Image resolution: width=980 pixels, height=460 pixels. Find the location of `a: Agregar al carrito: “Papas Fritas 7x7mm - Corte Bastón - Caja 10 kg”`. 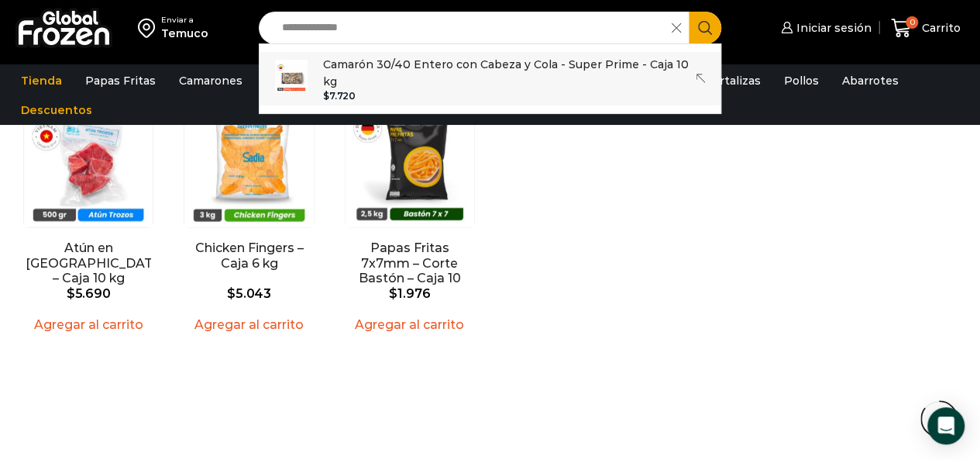

a: Agregar al carrito: “Papas Fritas 7x7mm - Corte Bastón - Caja 10 kg” is located at coordinates (409, 324).